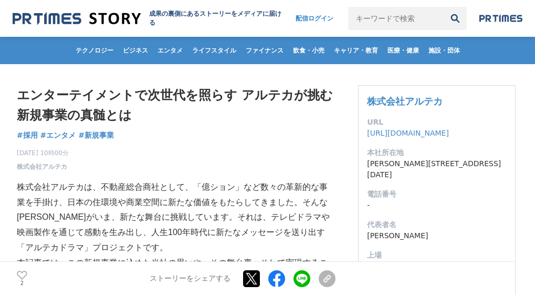 The height and width of the screenshot is (295, 535). What do you see at coordinates (42, 166) in the screenshot?
I see `span: 株式会社アルテカ` at bounding box center [42, 166].